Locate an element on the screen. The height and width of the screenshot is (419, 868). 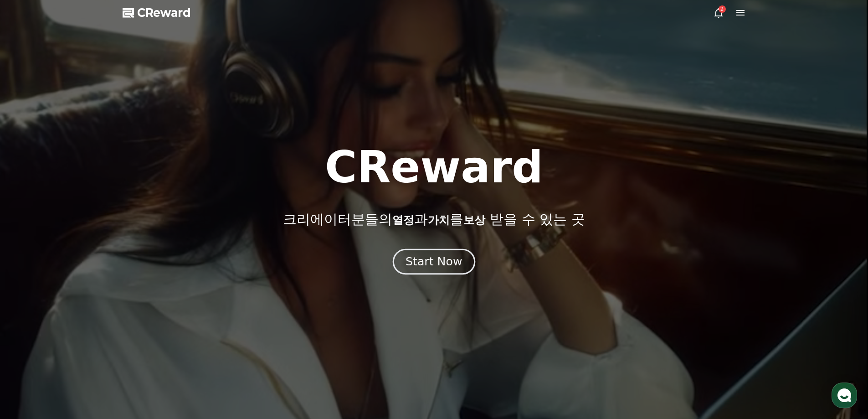
span: CReward is located at coordinates (164, 13).